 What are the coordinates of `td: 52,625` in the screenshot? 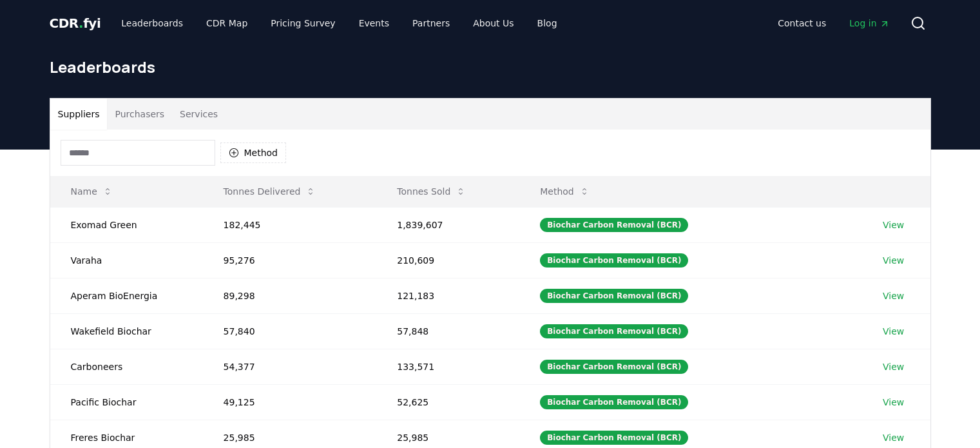 It's located at (448, 401).